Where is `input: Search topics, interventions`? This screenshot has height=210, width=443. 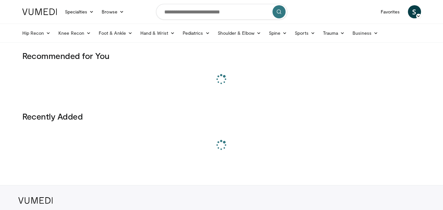 input: Search topics, interventions is located at coordinates (222, 12).